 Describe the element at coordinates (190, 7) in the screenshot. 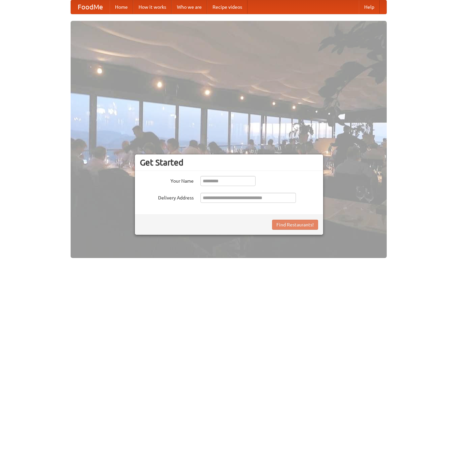

I see `a: Who we are` at that location.